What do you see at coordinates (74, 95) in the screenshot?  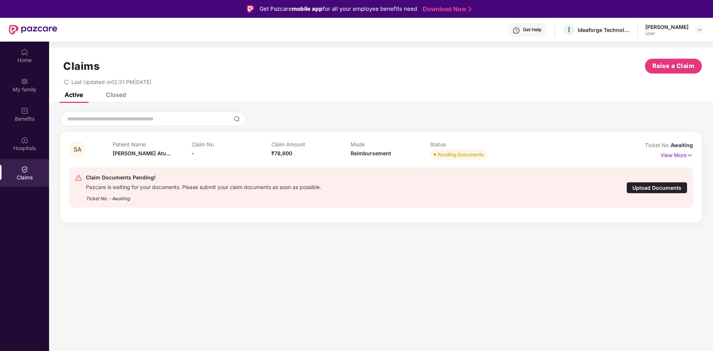 I see `div: Active` at bounding box center [74, 95].